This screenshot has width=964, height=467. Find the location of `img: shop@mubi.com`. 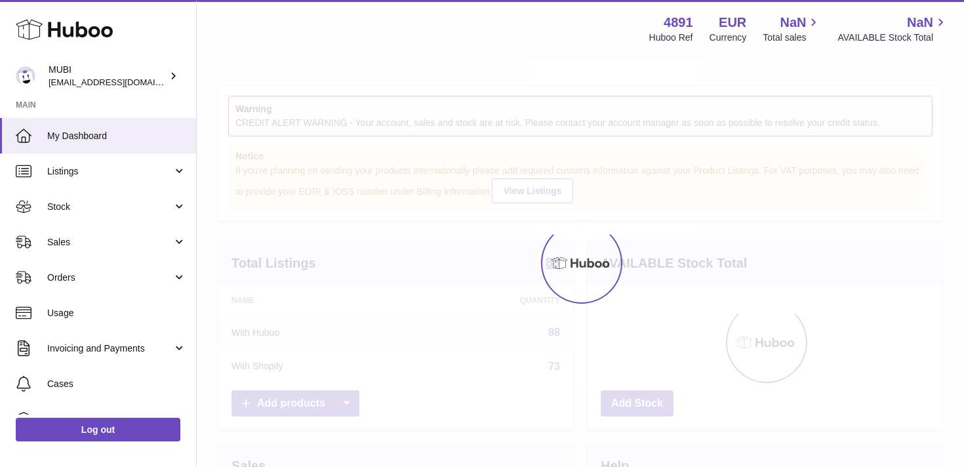

img: shop@mubi.com is located at coordinates (26, 76).